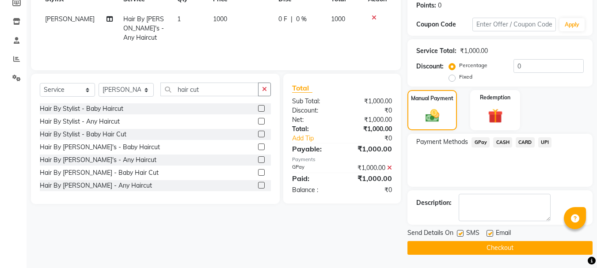  What do you see at coordinates (503, 142) in the screenshot?
I see `span: CASH` at bounding box center [503, 142].